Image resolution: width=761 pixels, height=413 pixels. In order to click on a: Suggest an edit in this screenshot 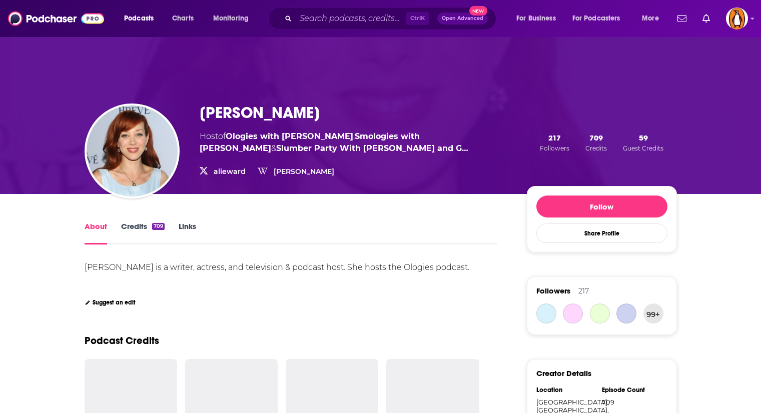, I will do `click(110, 303)`.